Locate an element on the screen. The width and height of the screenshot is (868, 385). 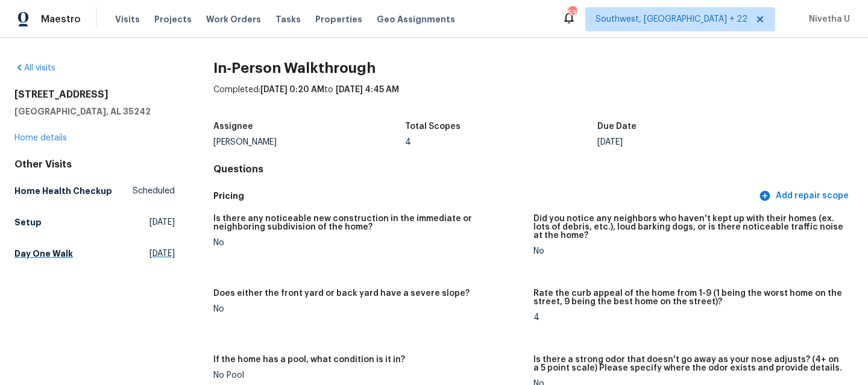
span: Properties is located at coordinates (339, 19).